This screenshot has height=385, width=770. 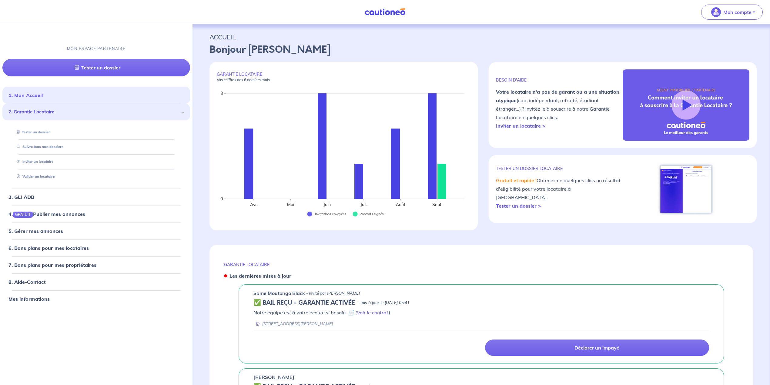 What do you see at coordinates (363, 205) in the screenshot?
I see `text: Juil.` at bounding box center [363, 205].